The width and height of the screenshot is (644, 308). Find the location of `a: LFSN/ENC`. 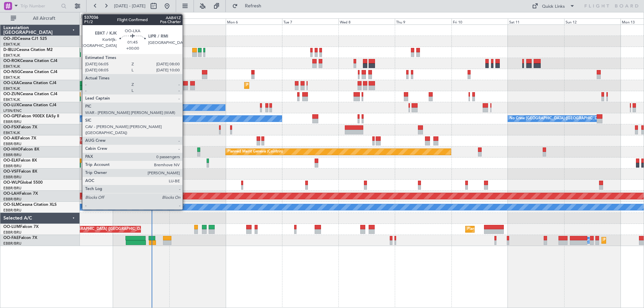

a: LFSN/ENC is located at coordinates (12, 111).